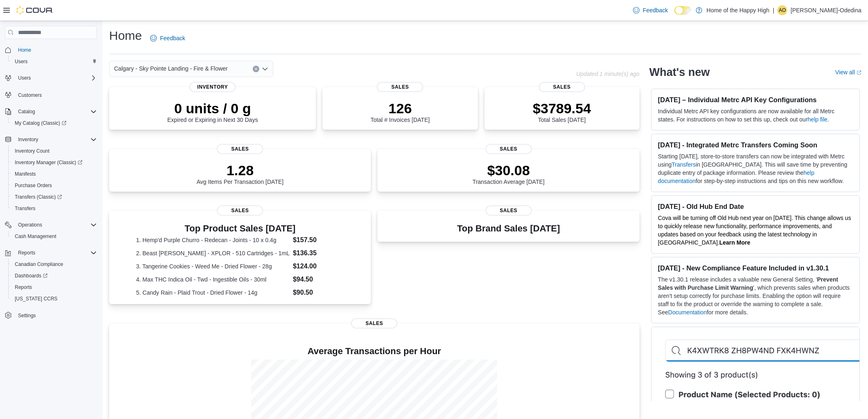 The image size is (868, 419). Describe the element at coordinates (54, 236) in the screenshot. I see `button: Cash Management` at that location.